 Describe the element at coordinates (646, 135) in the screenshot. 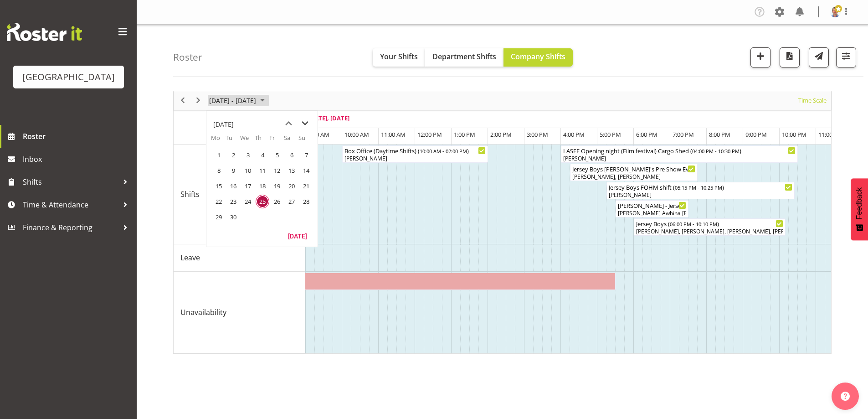

I see `span: 6:00 PM` at that location.